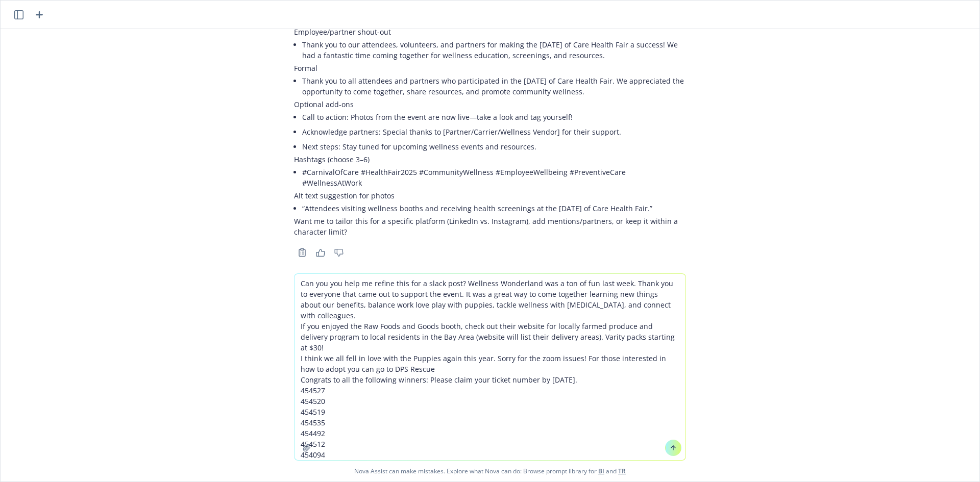  What do you see at coordinates (494, 146) in the screenshot?
I see `li: Next steps: Stay tuned for upcoming wellness events and resources.` at bounding box center [494, 146].